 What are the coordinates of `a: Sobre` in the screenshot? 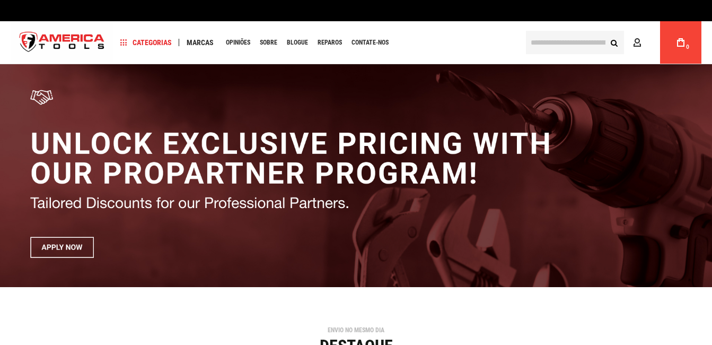 It's located at (268, 42).